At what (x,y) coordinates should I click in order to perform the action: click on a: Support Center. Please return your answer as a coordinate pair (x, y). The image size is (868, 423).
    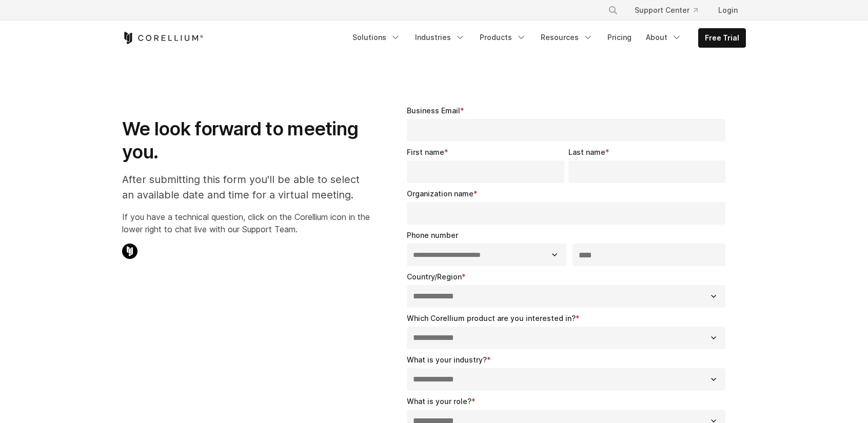
    Looking at the image, I should click on (666, 10).